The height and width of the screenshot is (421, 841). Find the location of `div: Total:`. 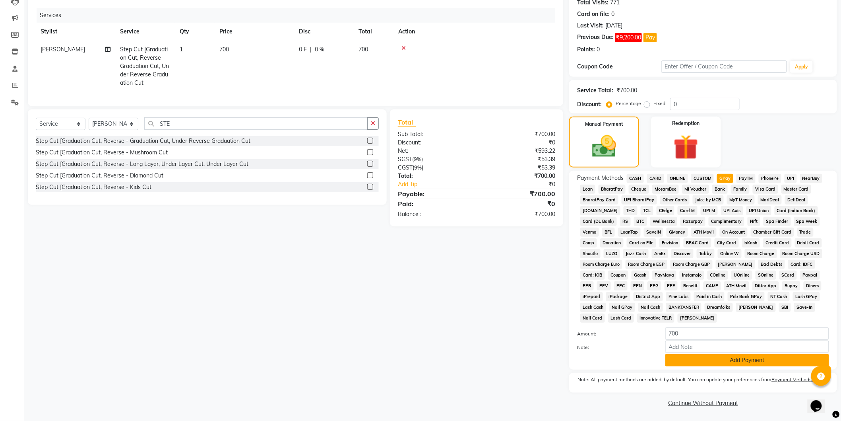

div: Total: is located at coordinates (434, 176).